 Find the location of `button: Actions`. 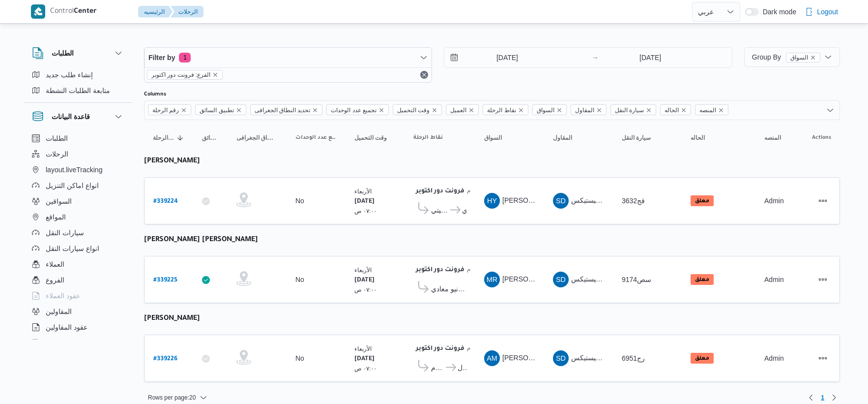

button: Actions is located at coordinates (823, 201).